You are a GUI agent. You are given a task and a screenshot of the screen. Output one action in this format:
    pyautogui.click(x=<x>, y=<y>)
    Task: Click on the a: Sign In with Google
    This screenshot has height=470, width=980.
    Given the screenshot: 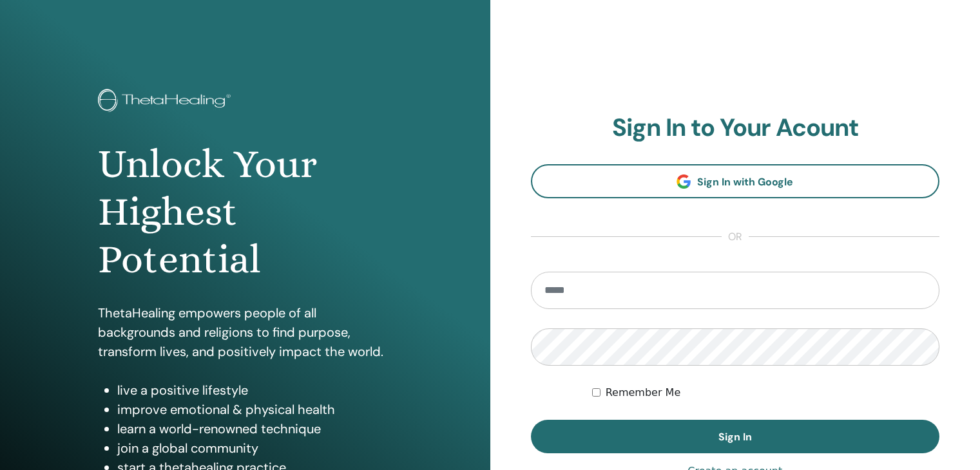 What is the action you would take?
    pyautogui.click(x=735, y=181)
    